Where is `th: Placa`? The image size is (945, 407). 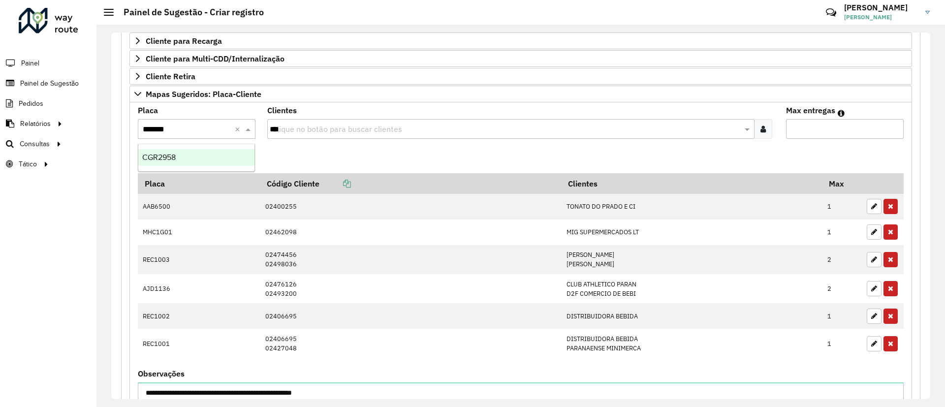
th: Placa is located at coordinates (199, 184).